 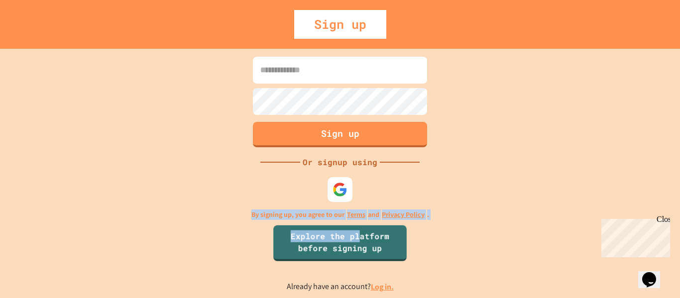 What do you see at coordinates (340, 190) in the screenshot?
I see `img: google-icon.svg` at bounding box center [340, 190].